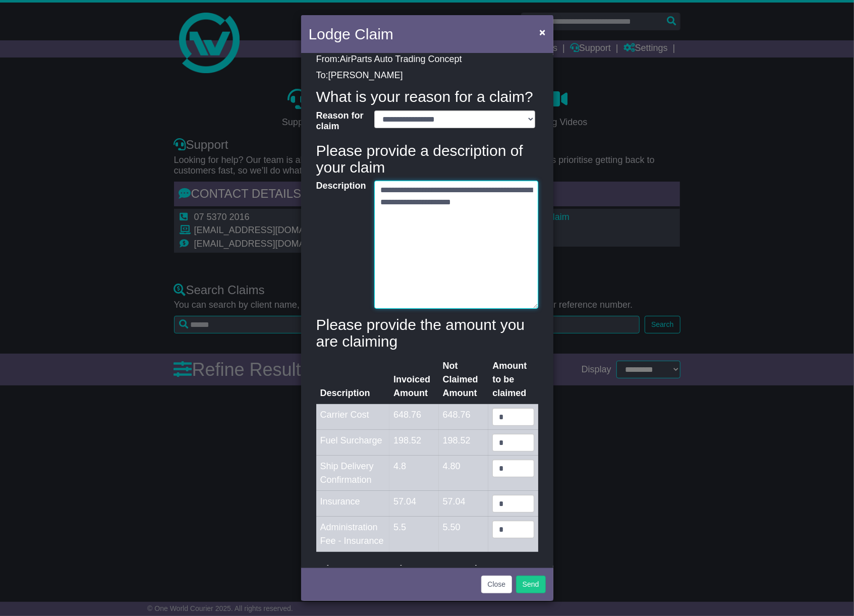  I want to click on label: Description, so click(340, 243).